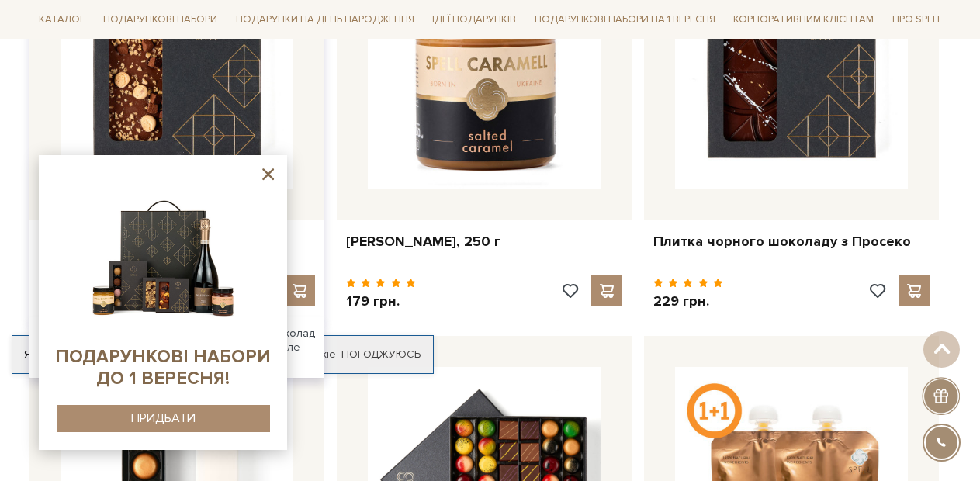  What do you see at coordinates (325, 19) in the screenshot?
I see `a: Подарунки на День народження` at bounding box center [325, 19].